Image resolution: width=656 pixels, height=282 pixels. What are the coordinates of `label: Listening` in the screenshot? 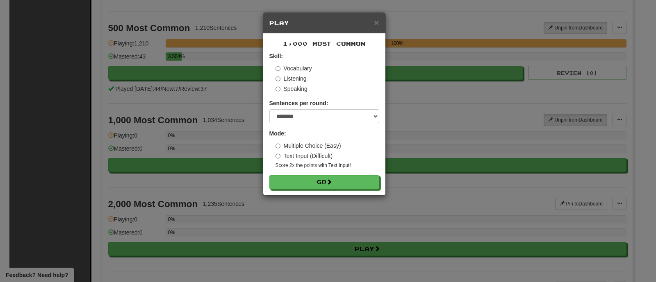 It's located at (291, 79).